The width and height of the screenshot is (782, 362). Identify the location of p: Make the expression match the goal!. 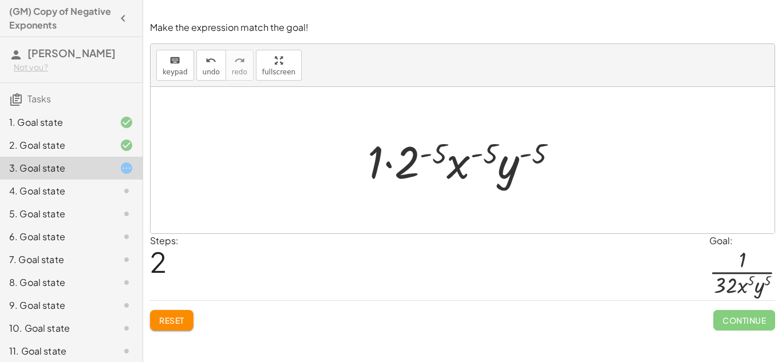
(462, 27).